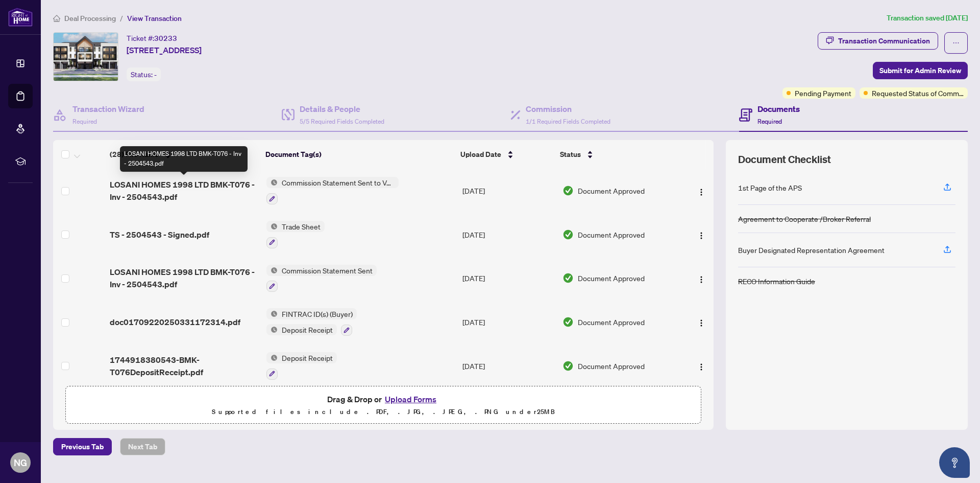 Image resolution: width=980 pixels, height=483 pixels. I want to click on th: Status, so click(616, 154).